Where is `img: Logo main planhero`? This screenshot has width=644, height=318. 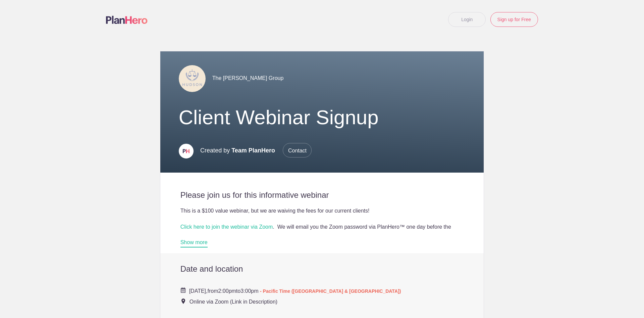 img: Logo main planhero is located at coordinates (127, 20).